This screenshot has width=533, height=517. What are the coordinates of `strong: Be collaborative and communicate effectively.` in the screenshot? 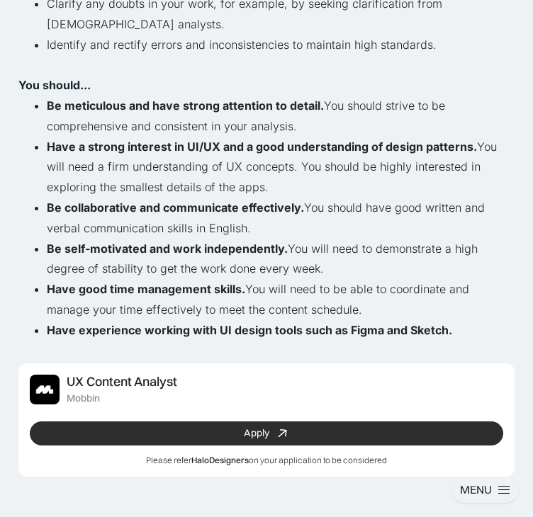 It's located at (175, 208).